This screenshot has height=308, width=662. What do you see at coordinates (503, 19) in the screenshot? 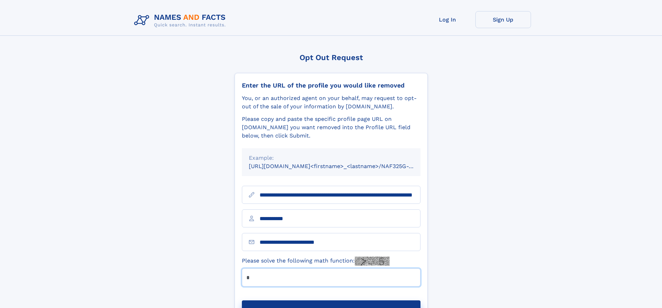
I see `a: Sign Up` at bounding box center [503, 19].